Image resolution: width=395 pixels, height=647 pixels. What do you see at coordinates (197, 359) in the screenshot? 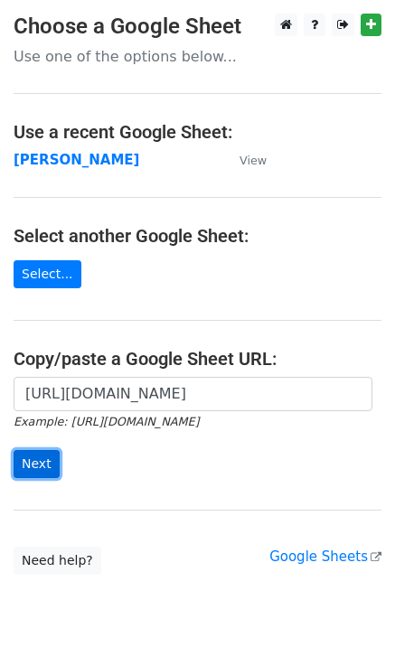
I see `h4: Copy/paste a Google Sheet URL:` at bounding box center [197, 359].